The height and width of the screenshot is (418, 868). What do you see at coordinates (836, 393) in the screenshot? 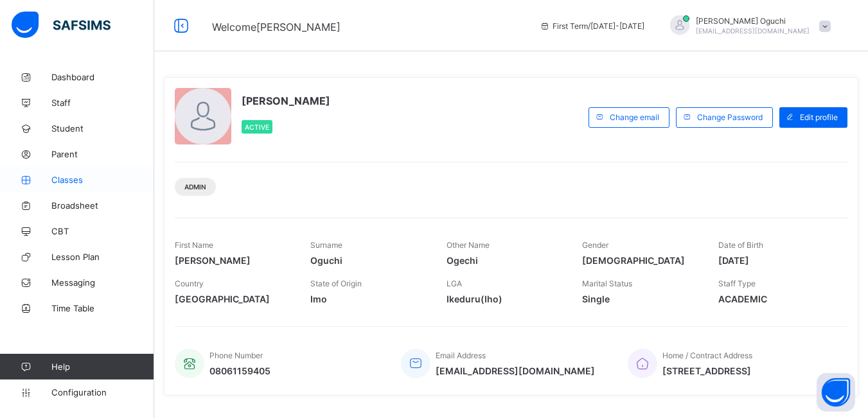
I see `button: Open asap` at bounding box center [836, 393].